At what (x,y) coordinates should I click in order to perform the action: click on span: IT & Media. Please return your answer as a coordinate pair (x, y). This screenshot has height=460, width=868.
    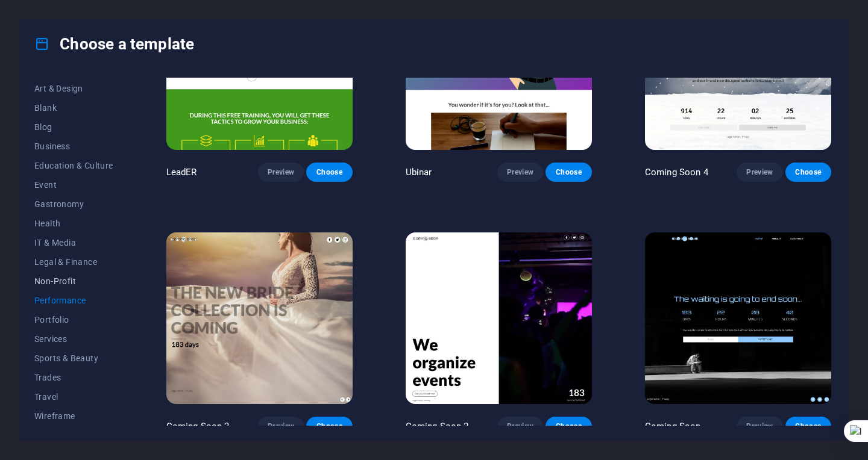
    Looking at the image, I should click on (74, 243).